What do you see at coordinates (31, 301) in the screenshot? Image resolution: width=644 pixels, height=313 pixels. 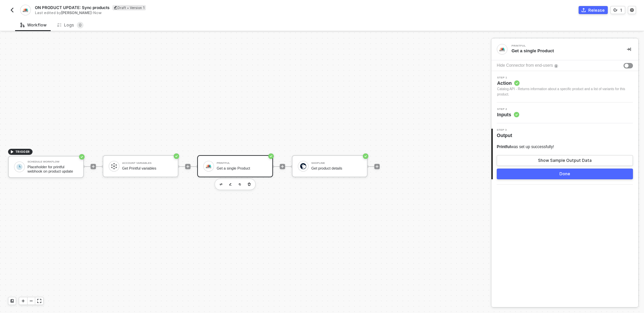 I see `span: icon-minus` at bounding box center [31, 301].